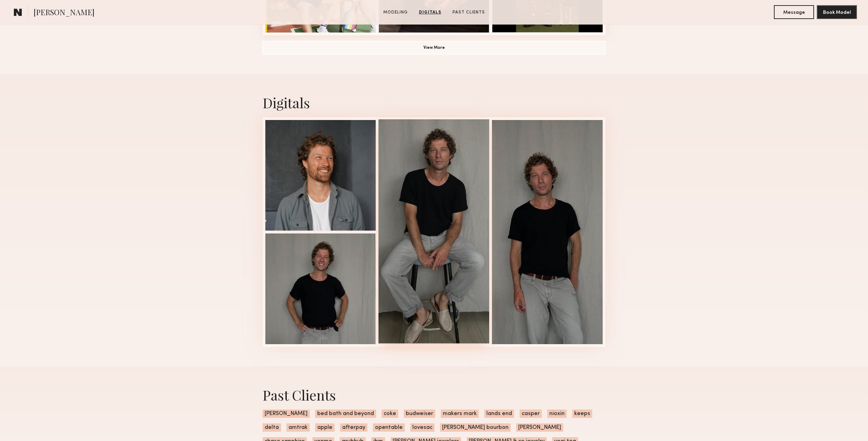 This screenshot has width=868, height=441. I want to click on span: makers mark, so click(460, 414).